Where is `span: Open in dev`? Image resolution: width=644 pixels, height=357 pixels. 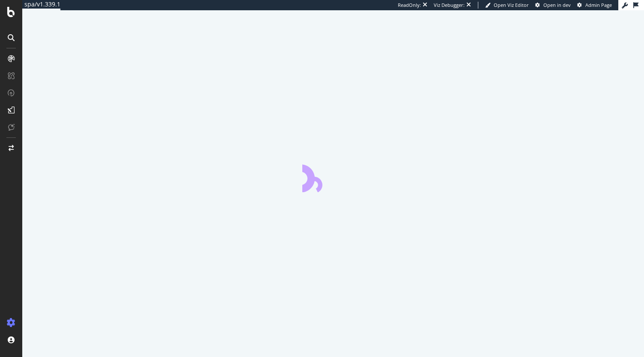
span: Open in dev is located at coordinates (557, 5).